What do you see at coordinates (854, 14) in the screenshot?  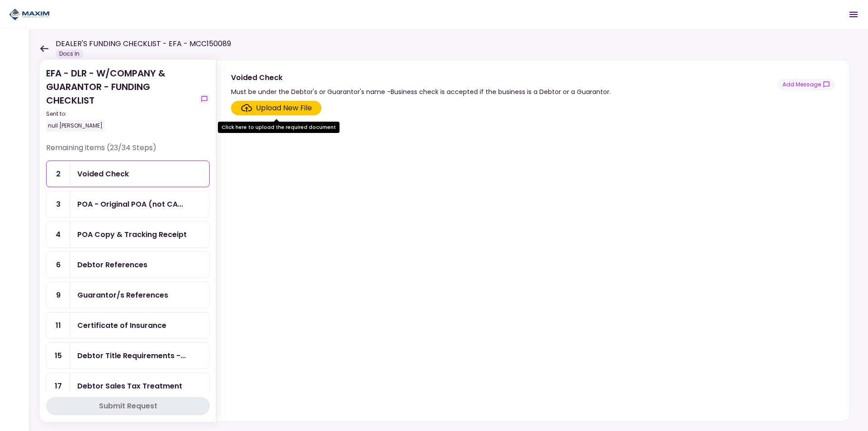 I see `button: Open menu` at bounding box center [854, 14].